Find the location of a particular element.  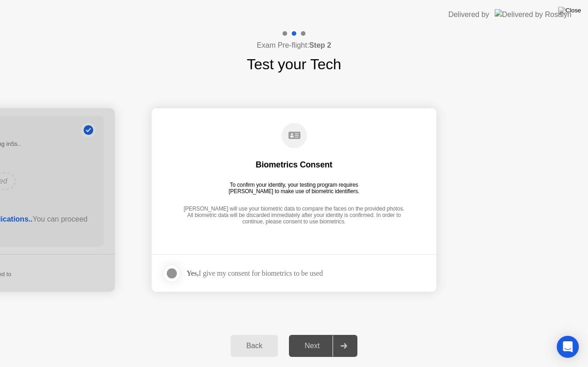

div: I give my consent for biometrics to be used is located at coordinates (254, 273).